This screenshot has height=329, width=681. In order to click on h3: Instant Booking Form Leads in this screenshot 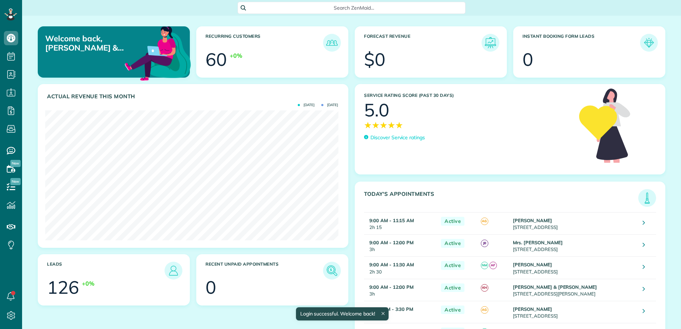, I will do `click(581, 43)`.